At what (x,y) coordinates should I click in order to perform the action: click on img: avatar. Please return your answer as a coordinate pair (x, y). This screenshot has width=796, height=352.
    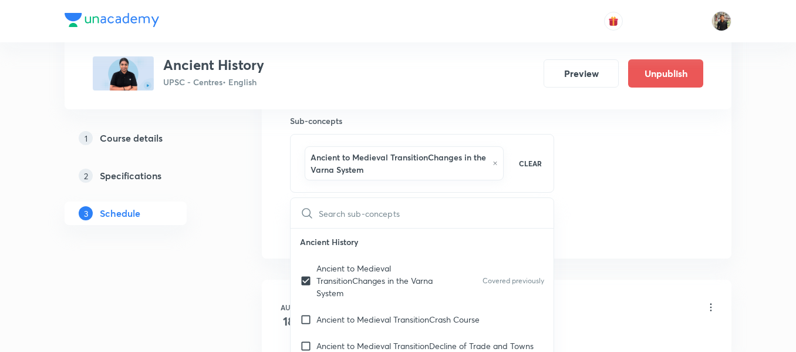
    Looking at the image, I should click on (613, 21).